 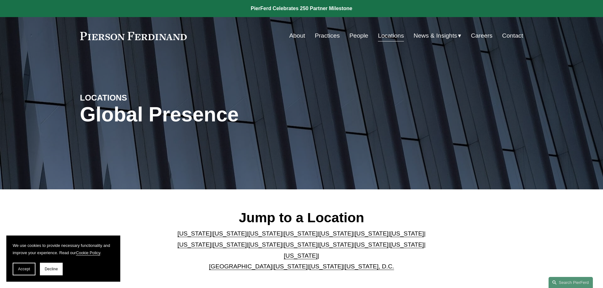 What do you see at coordinates (24, 269) in the screenshot?
I see `button: Accept` at bounding box center [24, 269].